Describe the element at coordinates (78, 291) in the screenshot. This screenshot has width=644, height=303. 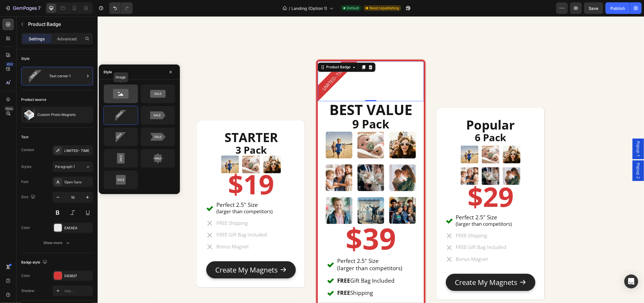
I see `div: Add...` at that location.